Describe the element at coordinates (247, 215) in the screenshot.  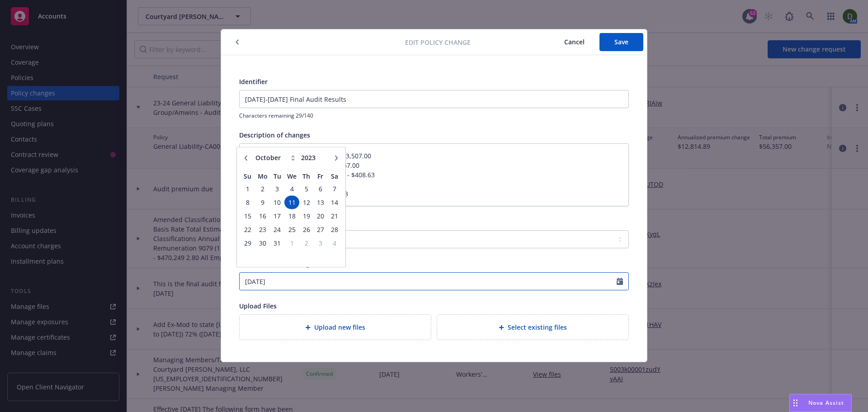
I see `span: 15` at that location.